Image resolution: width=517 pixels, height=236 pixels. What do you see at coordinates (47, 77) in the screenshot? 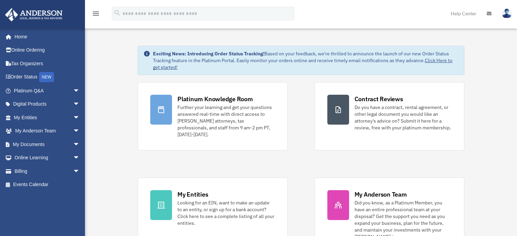
I see `a: Order StatusNEW` at bounding box center [47, 77].